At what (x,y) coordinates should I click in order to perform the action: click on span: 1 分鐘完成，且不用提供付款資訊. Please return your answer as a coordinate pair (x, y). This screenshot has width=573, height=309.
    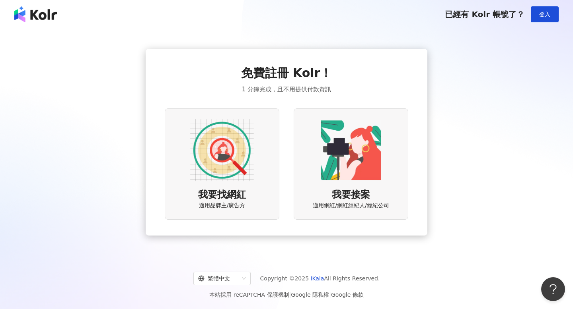
    Looking at the image, I should click on (286, 89).